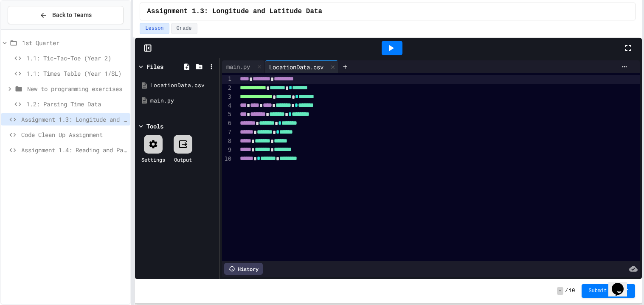 The image size is (644, 305). I want to click on div: Tools, so click(155, 126).